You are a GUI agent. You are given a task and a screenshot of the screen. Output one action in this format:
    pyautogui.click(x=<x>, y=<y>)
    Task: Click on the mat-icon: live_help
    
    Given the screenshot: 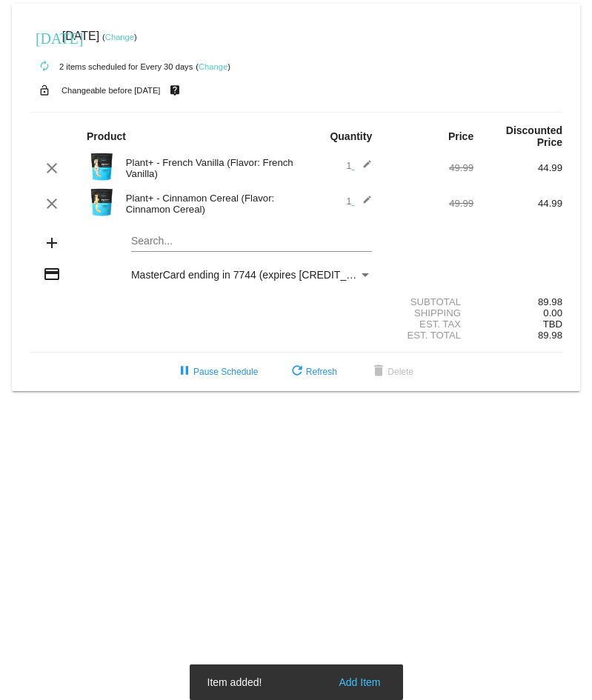 What is the action you would take?
    pyautogui.click(x=175, y=91)
    